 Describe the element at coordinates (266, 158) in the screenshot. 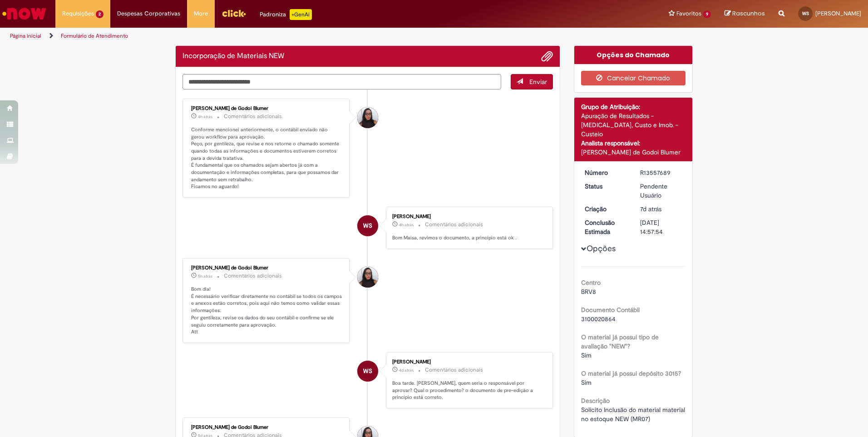

I see `p: Conforme mencionei anteriormente, o contábil enviado não gerou workflow para aprovação. Peço, por...` at that location.